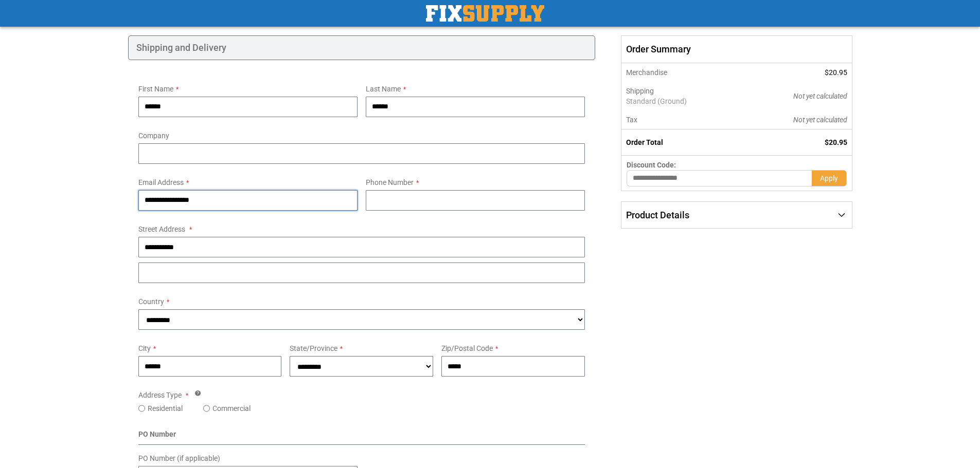 This screenshot has height=468, width=980. Describe the element at coordinates (151, 302) in the screenshot. I see `span: Country` at that location.